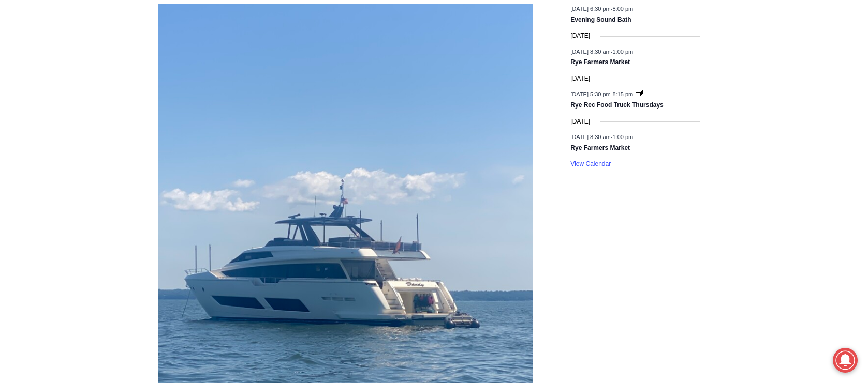 The image size is (868, 383). Describe the element at coordinates (590, 164) in the screenshot. I see `a: View Calendar` at that location.